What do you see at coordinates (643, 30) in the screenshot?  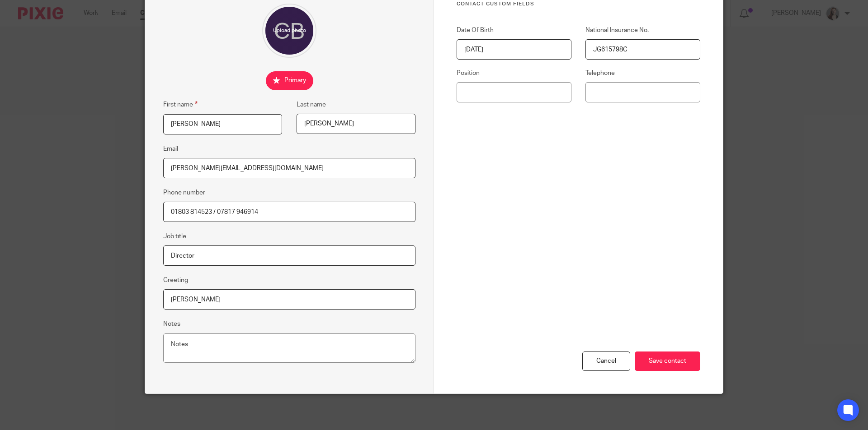 I see `label: National Insurance No.` at bounding box center [643, 30].